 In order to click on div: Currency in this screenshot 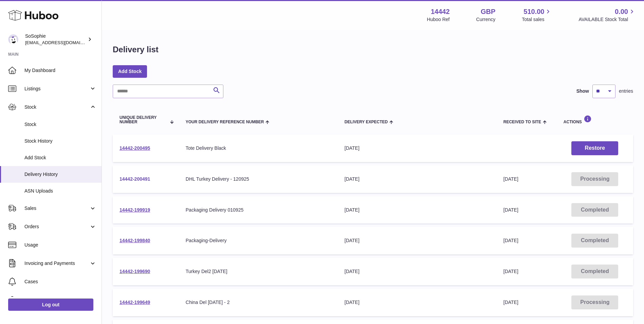, I will do `click(486, 19)`.